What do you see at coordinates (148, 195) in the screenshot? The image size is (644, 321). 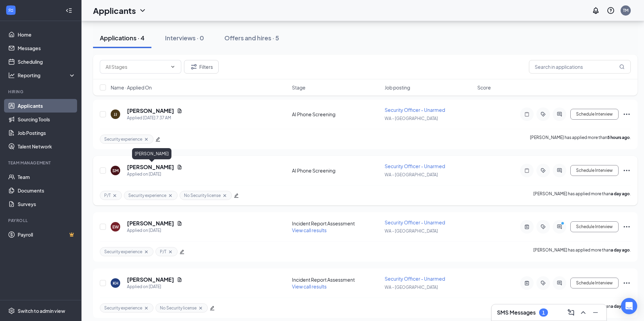 I see `span: Security experience` at bounding box center [148, 195].